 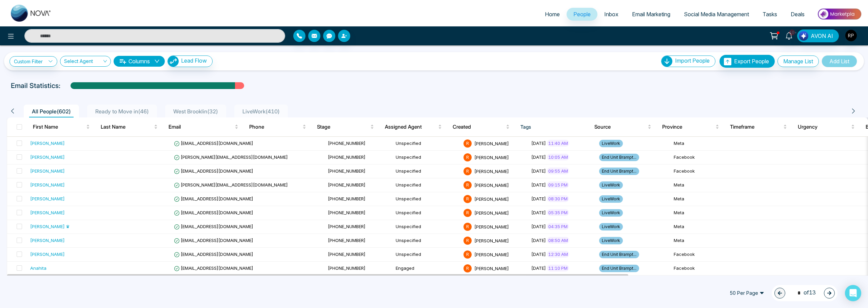 I want to click on span: Timeframe, so click(x=756, y=127).